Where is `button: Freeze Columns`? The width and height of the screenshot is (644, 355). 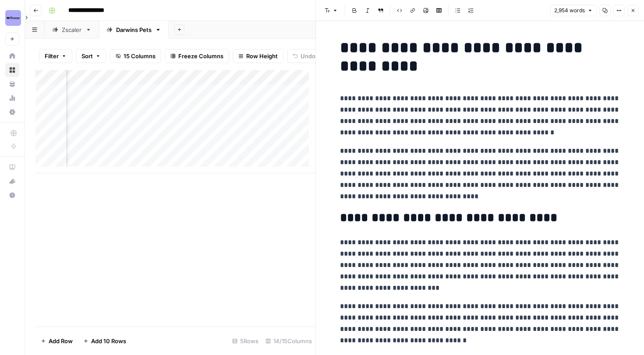 button: Freeze Columns is located at coordinates (197, 56).